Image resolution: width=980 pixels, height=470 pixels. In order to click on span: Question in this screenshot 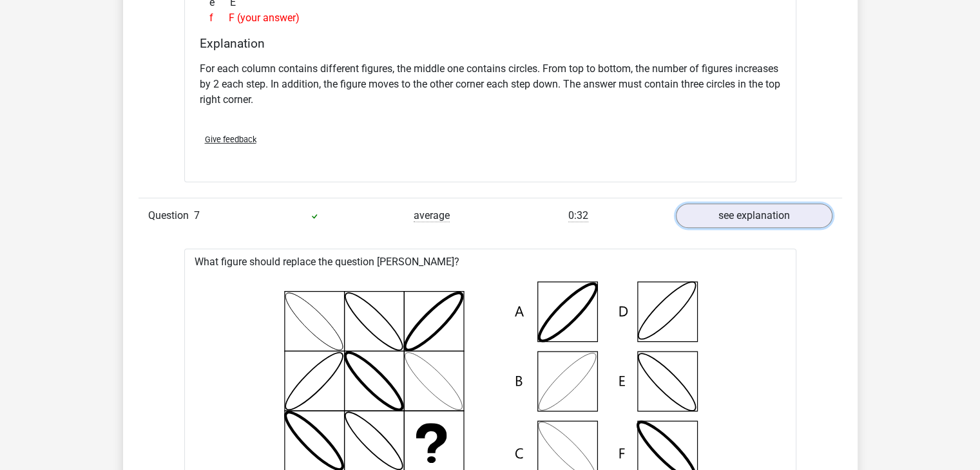, I will do `click(171, 216)`.